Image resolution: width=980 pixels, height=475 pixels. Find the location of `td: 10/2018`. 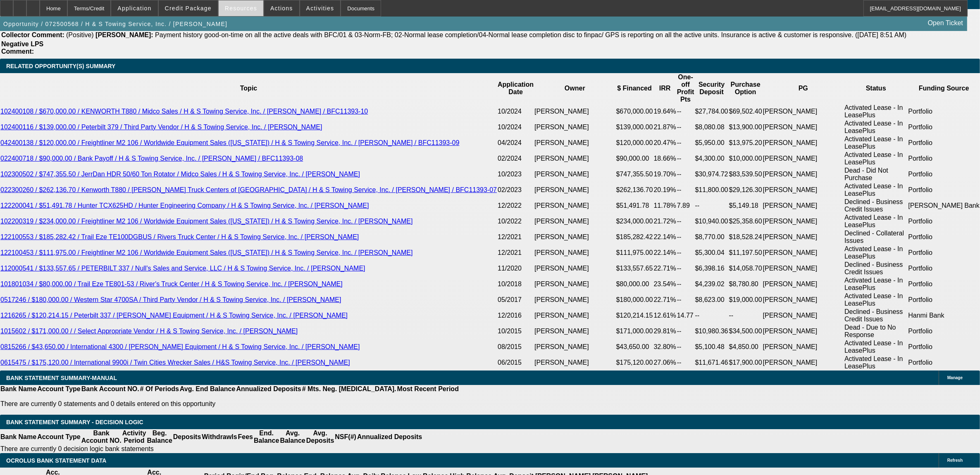

td: 10/2018 is located at coordinates (515, 284).